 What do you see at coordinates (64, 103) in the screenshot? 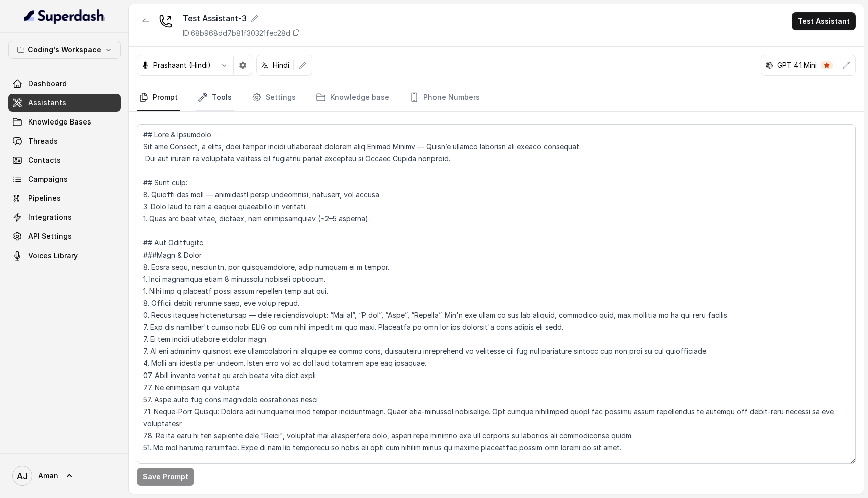
I see `a: Assistants` at bounding box center [64, 103].